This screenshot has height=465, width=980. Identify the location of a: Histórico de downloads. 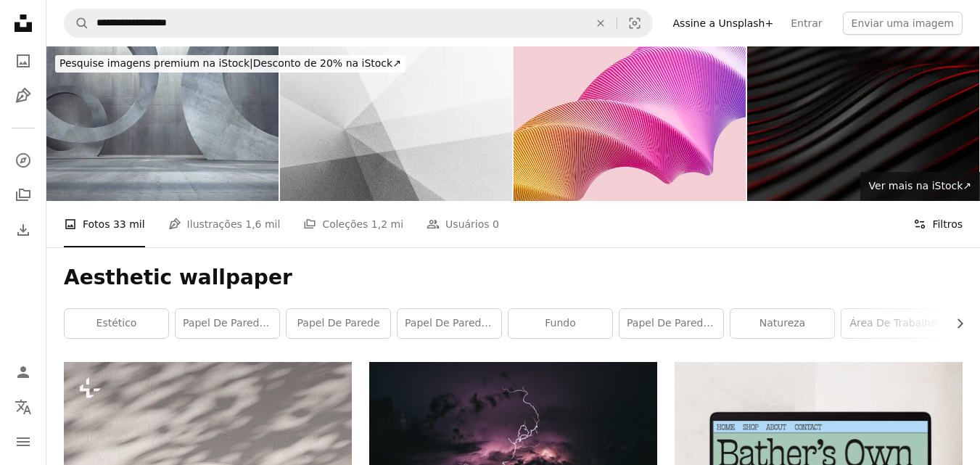
(23, 230).